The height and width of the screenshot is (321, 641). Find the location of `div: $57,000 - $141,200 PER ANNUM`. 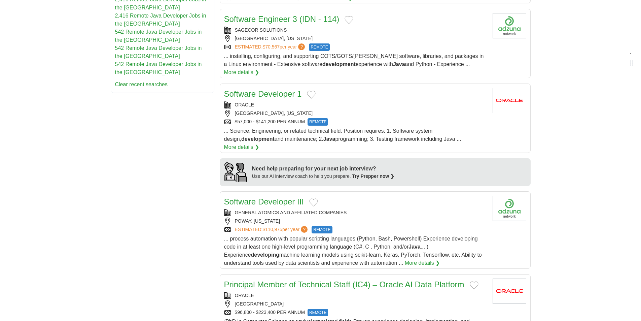

div: $57,000 - $141,200 PER ANNUM is located at coordinates (356, 122).